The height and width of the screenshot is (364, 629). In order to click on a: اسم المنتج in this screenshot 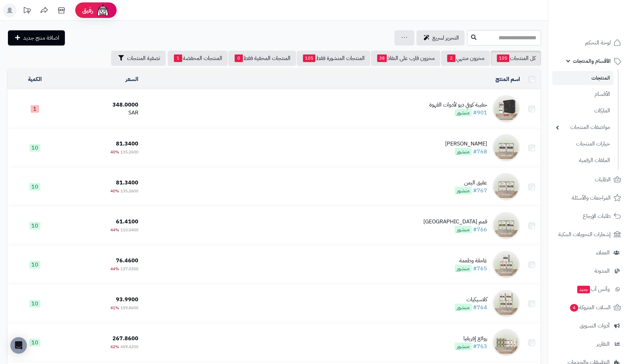, I will do `click(508, 80)`.